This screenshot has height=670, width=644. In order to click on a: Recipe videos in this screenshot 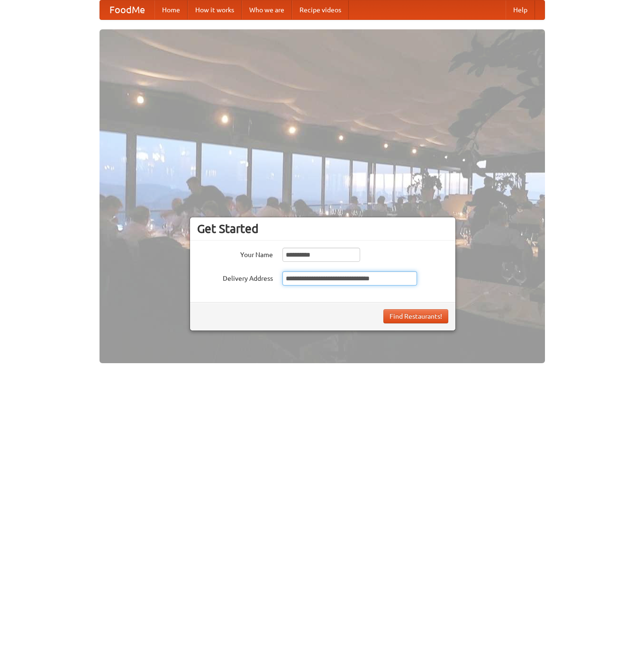, I will do `click(320, 10)`.